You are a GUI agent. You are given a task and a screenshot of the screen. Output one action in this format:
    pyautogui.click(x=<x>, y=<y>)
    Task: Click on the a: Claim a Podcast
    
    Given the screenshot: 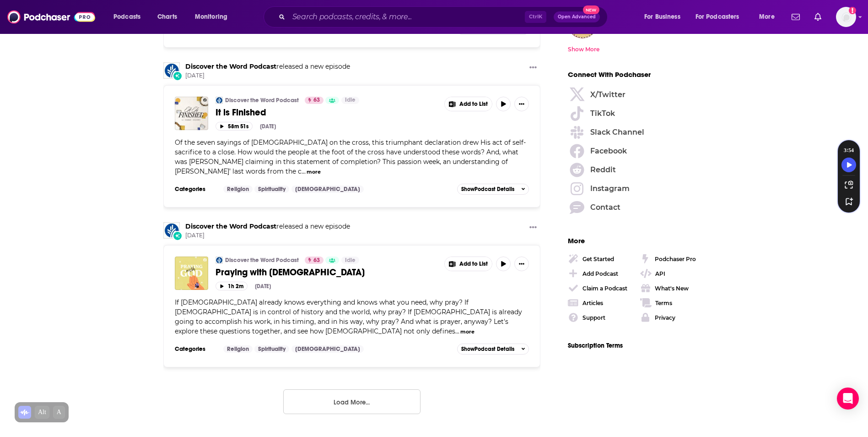 What is the action you would take?
    pyautogui.click(x=600, y=289)
    